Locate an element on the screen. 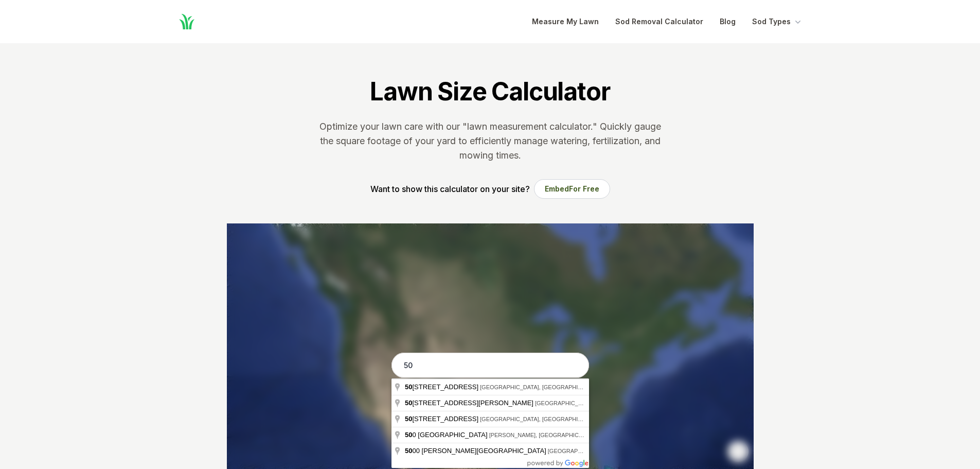 The image size is (980, 469). a: Blog is located at coordinates (728, 21).